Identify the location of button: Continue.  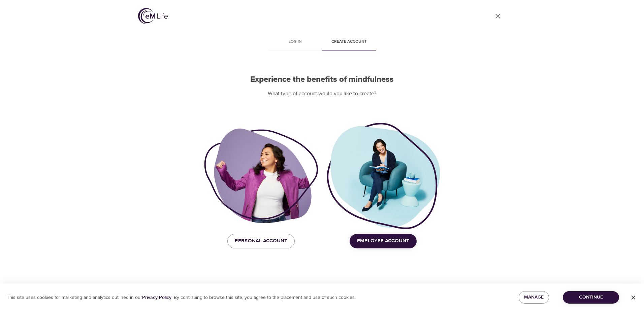
(591, 298).